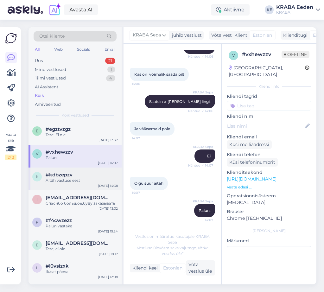 The height and width of the screenshot is (292, 324). I want to click on div: Email, so click(110, 49).